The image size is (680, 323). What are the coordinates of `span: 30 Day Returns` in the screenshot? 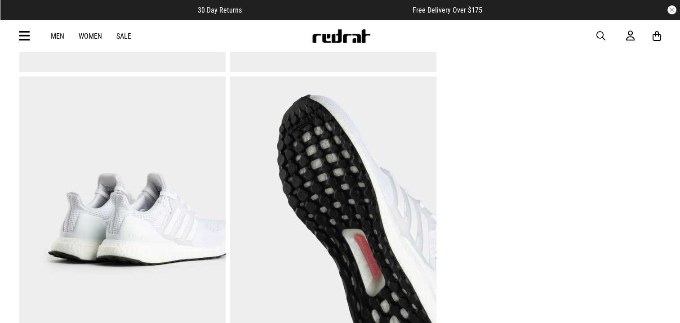 It's located at (220, 10).